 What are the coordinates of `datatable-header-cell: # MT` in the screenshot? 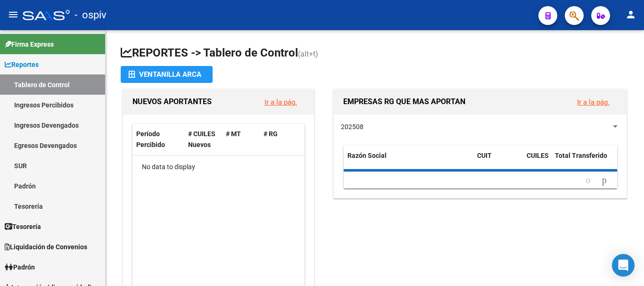 It's located at (241, 139).